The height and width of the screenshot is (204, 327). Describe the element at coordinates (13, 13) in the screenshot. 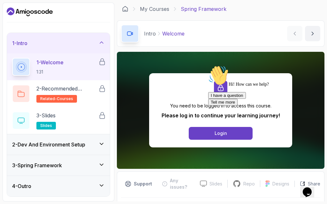

I see `img: :wave:` at that location.